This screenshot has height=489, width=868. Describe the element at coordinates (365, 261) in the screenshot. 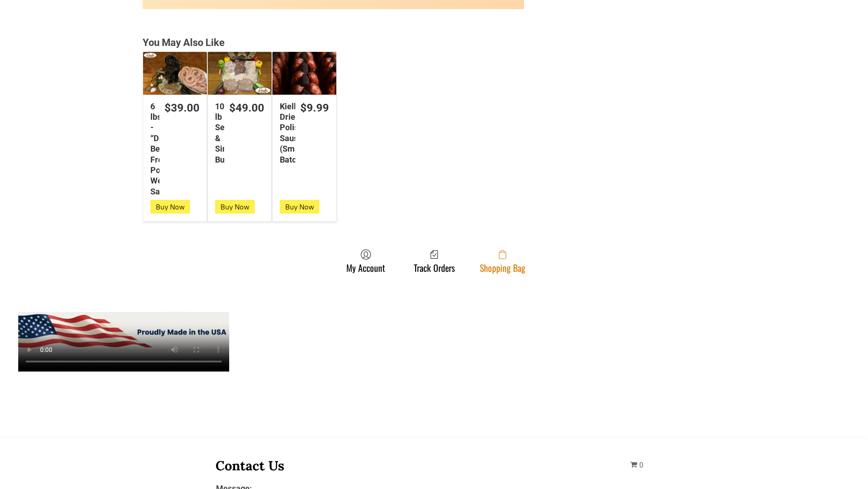

I see `a: My Account` at that location.